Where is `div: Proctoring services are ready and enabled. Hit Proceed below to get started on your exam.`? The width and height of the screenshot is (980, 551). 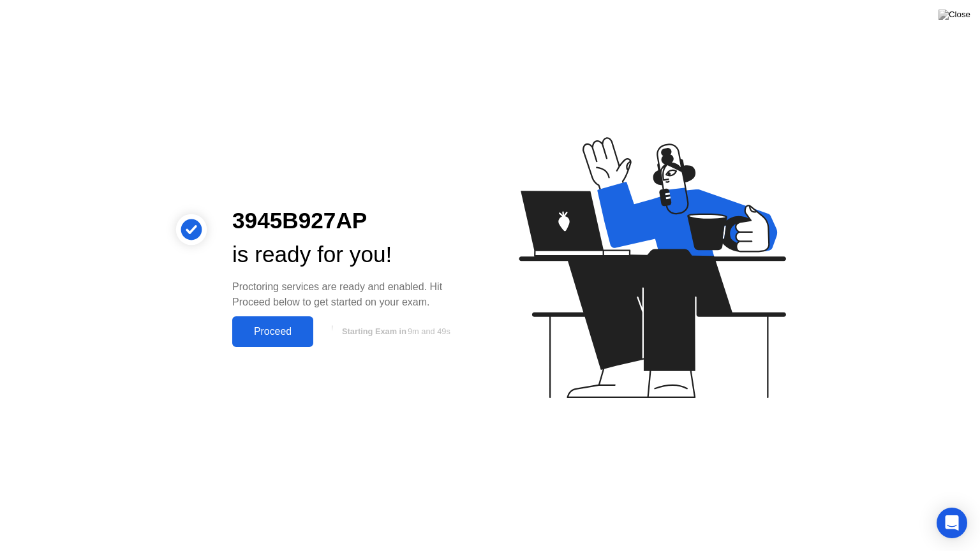
div: Proctoring services are ready and enabled. Hit Proceed below to get started on your exam. is located at coordinates (351, 295).